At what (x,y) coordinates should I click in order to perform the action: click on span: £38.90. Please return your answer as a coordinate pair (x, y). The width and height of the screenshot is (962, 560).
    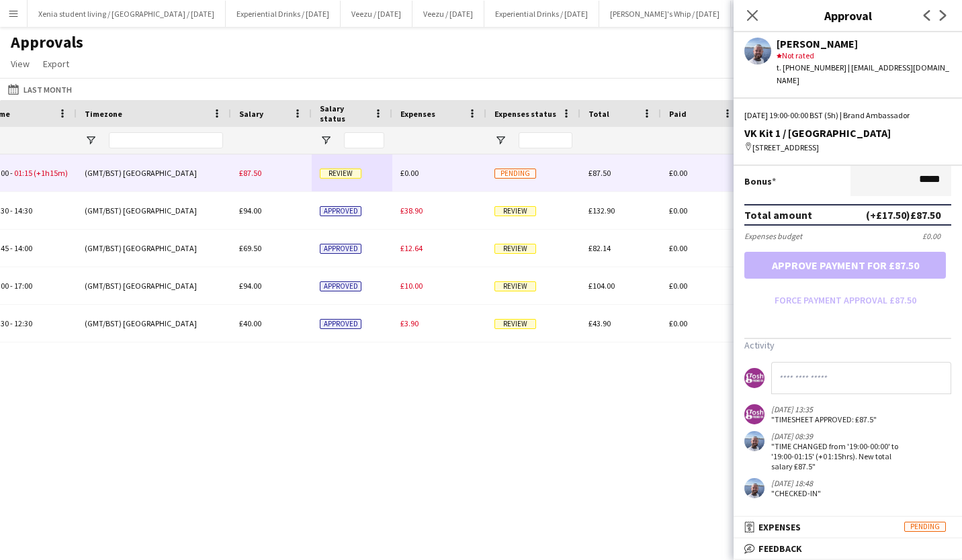
    Looking at the image, I should click on (411, 210).